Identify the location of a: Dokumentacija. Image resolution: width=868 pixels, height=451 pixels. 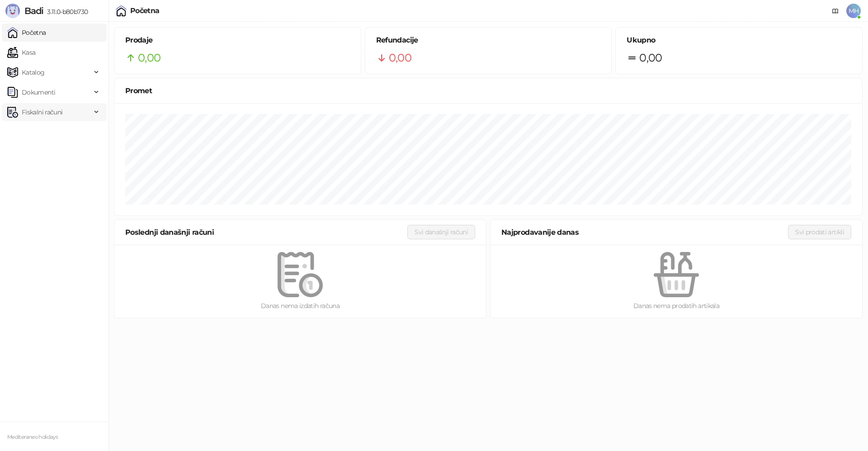
(836, 11).